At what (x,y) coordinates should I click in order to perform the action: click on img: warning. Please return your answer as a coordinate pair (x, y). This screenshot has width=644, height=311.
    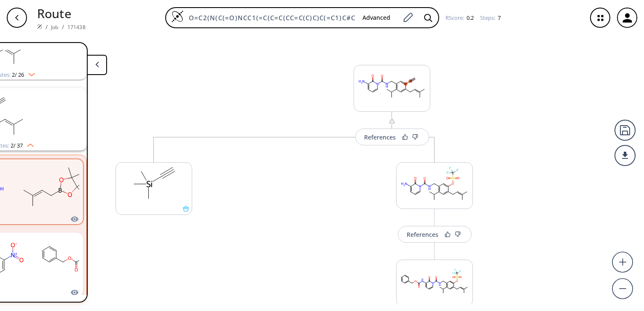
    Looking at the image, I should click on (392, 121).